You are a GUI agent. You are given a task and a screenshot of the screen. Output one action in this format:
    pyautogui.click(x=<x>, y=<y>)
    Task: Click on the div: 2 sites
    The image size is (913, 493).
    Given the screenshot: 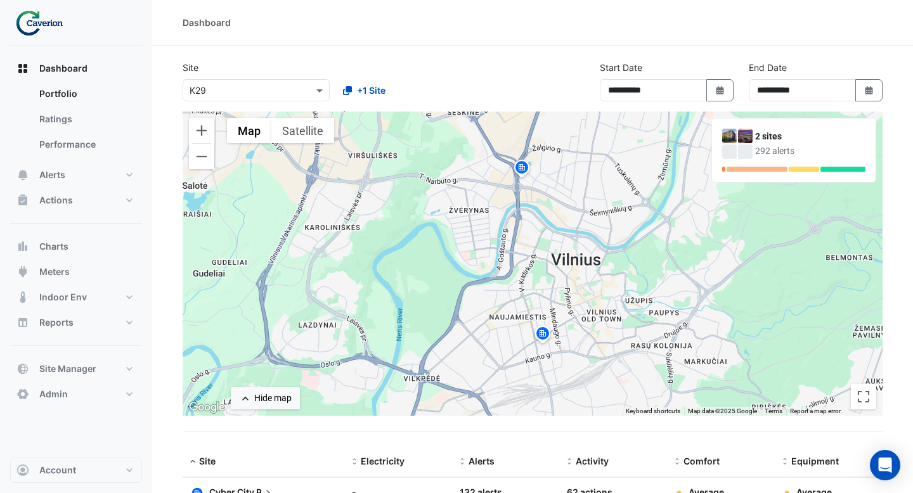 What is the action you would take?
    pyautogui.click(x=810, y=136)
    